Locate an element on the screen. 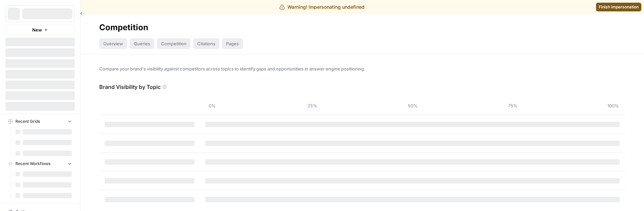  a: Finish impersonation is located at coordinates (619, 7).